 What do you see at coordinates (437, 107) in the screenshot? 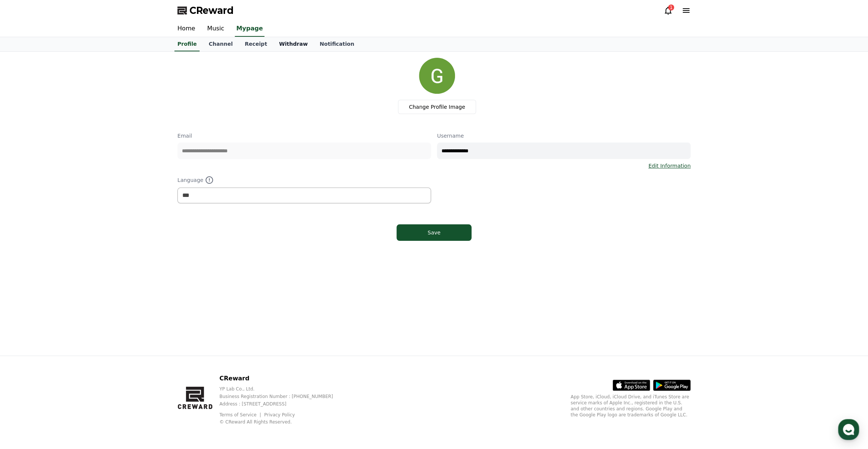
I see `label: Change Profile Image` at bounding box center [437, 107].